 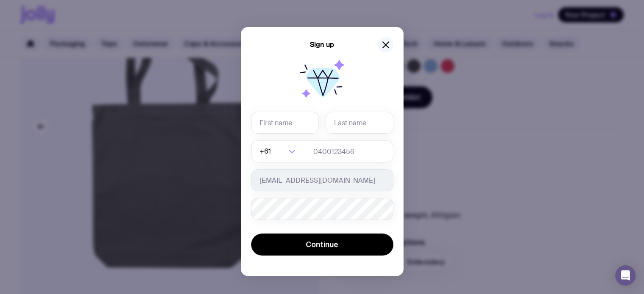 What do you see at coordinates (278, 151) in the screenshot?
I see `div: Search for option` at bounding box center [278, 151].